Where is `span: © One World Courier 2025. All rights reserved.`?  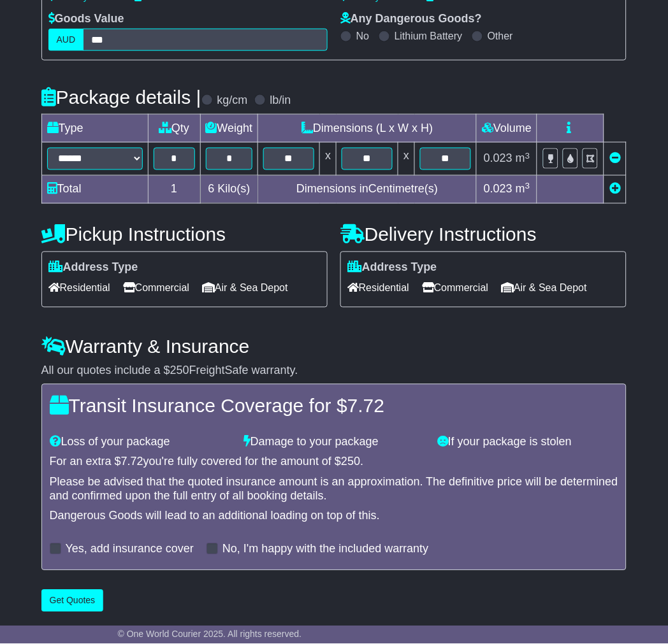
span: © One World Courier 2025. All rights reserved. is located at coordinates (209, 634).